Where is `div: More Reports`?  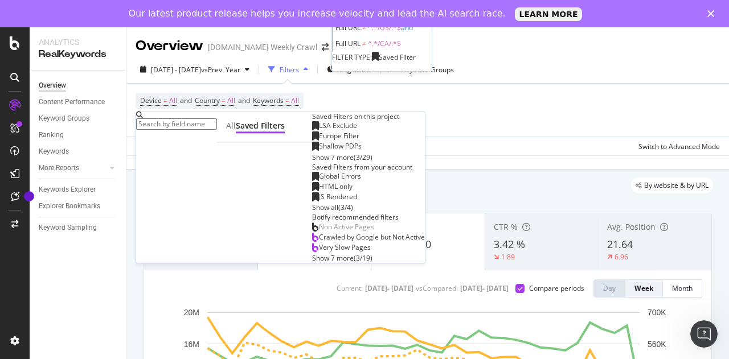 div: More Reports is located at coordinates (59, 168).